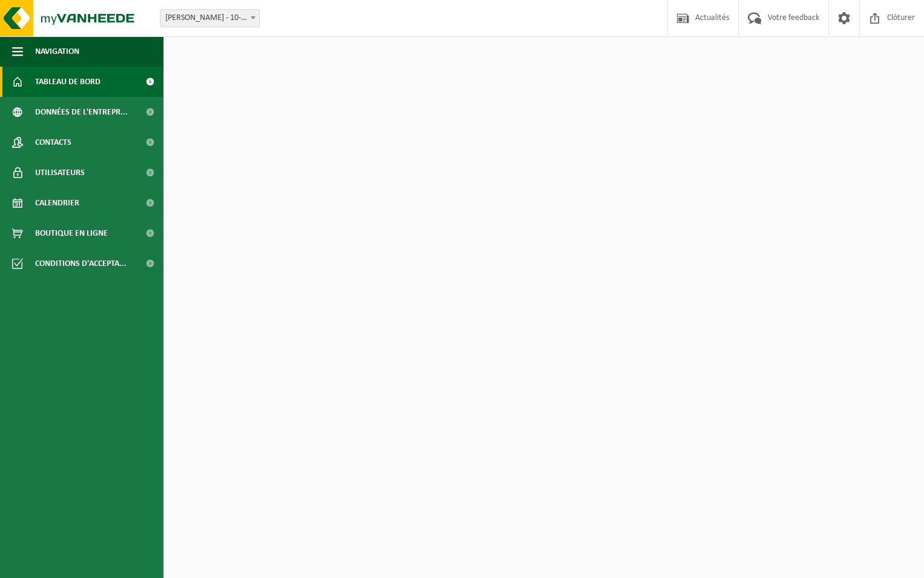 This screenshot has width=924, height=578. What do you see at coordinates (57, 203) in the screenshot?
I see `span: Calendrier` at bounding box center [57, 203].